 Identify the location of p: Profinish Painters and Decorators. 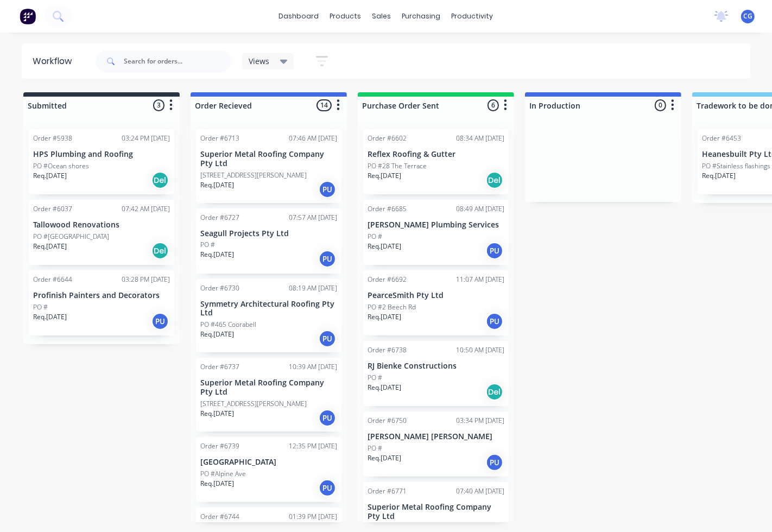
(102, 295).